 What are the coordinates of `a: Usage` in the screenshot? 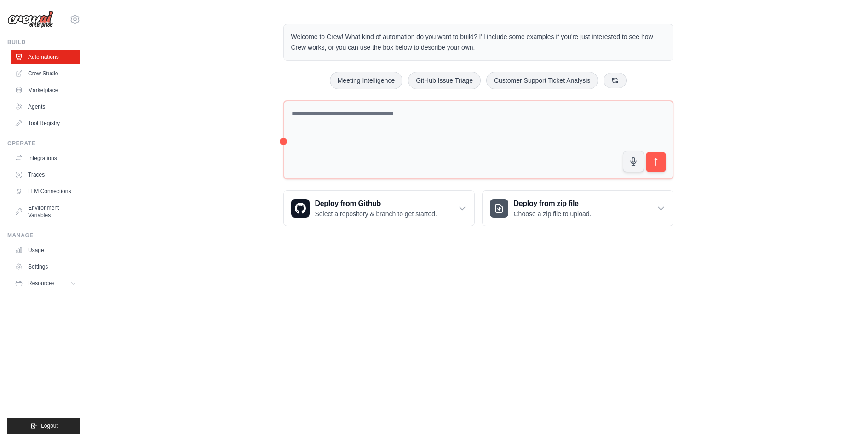 It's located at (46, 250).